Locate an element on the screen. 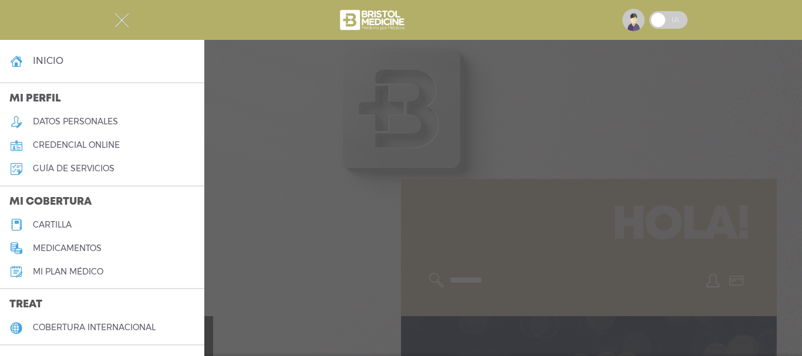  h5: medicamentos is located at coordinates (67, 248).